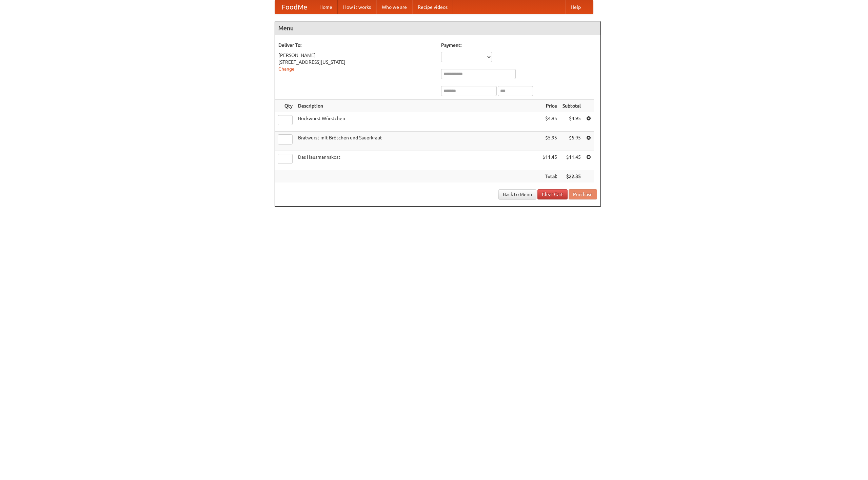  What do you see at coordinates (294, 7) in the screenshot?
I see `a: FoodMe` at bounding box center [294, 7].